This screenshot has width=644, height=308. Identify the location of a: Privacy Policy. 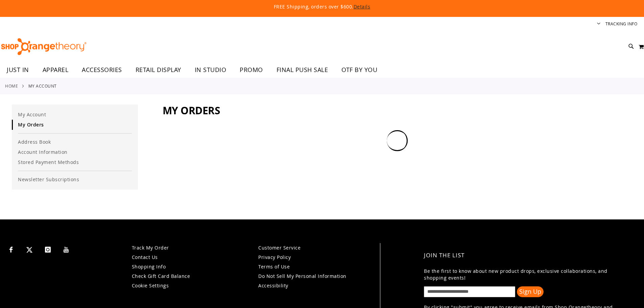
(274, 257).